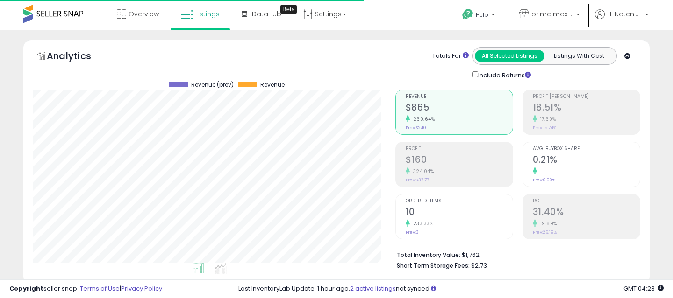 This screenshot has height=298, width=673. Describe the element at coordinates (212, 85) in the screenshot. I see `span: Revenue (prev)` at that location.